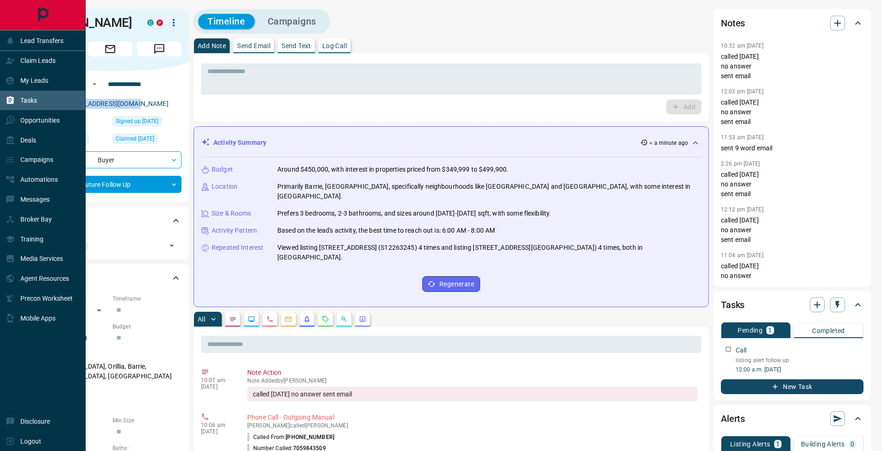  Describe the element at coordinates (201, 319) in the screenshot. I see `p: All` at that location.